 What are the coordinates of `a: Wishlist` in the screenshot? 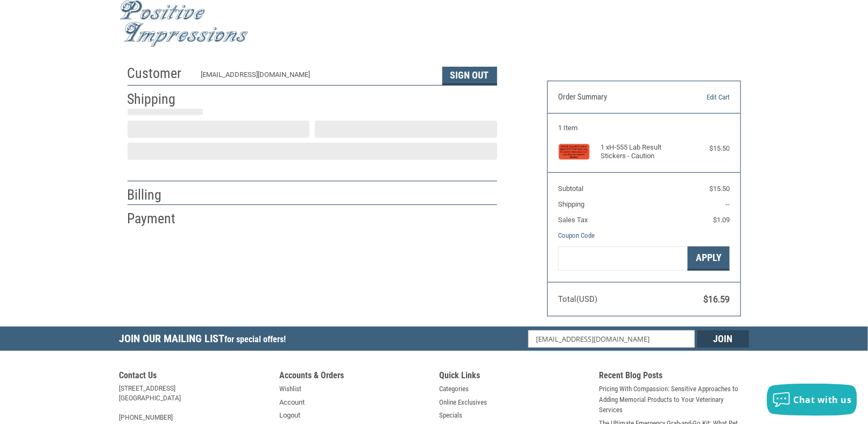 It's located at (290, 389).